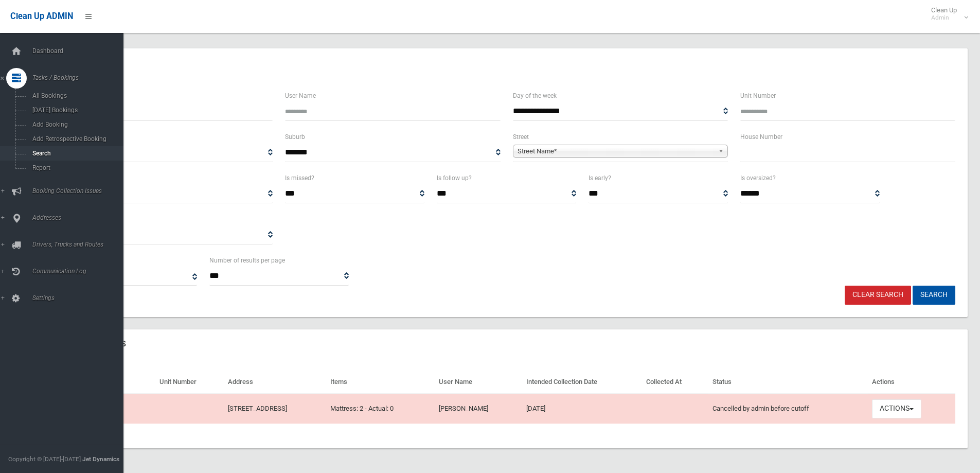 This screenshot has width=980, height=473. I want to click on span: Communication Log, so click(80, 271).